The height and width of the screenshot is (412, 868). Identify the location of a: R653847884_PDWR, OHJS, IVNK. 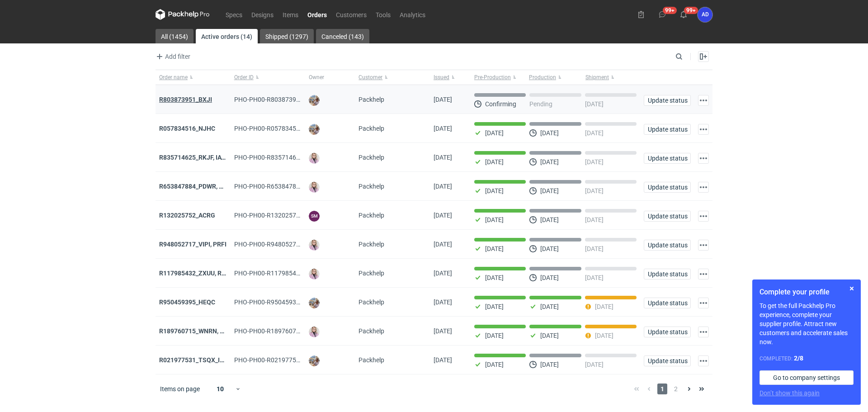
(206, 186).